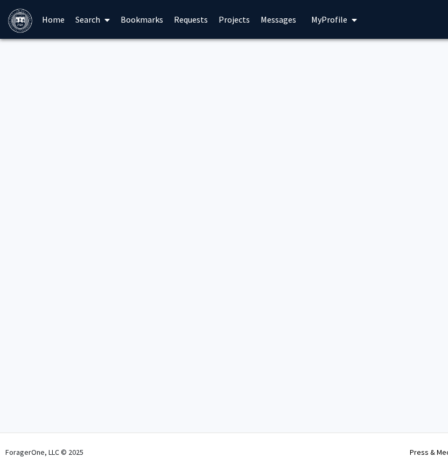 The height and width of the screenshot is (471, 448). Describe the element at coordinates (279, 19) in the screenshot. I see `a: Messages` at that location.